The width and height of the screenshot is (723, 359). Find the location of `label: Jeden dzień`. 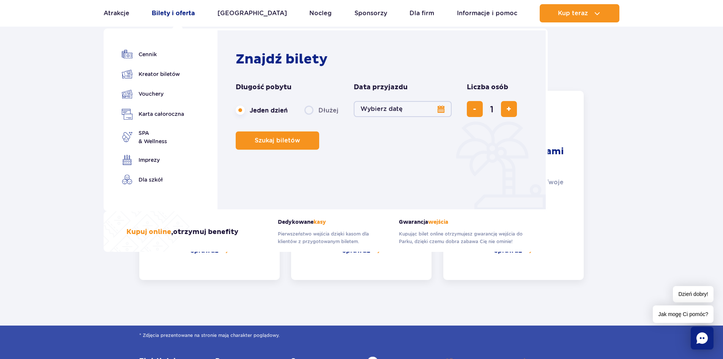

label: Jeden dzień is located at coordinates (261, 110).